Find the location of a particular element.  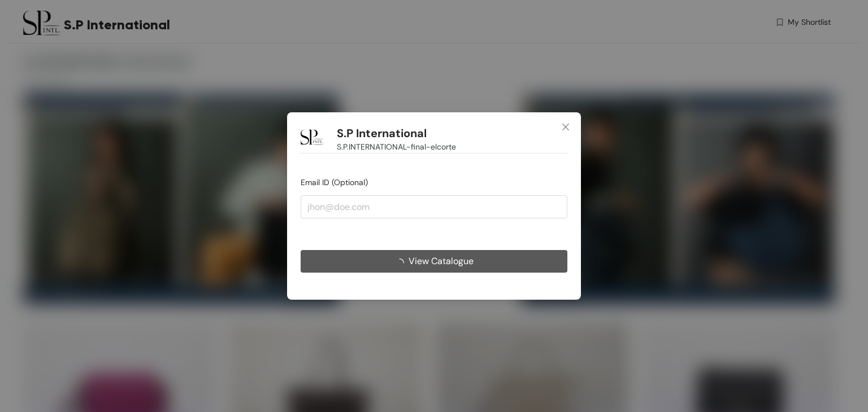

span: View Catalogue is located at coordinates (441, 261).